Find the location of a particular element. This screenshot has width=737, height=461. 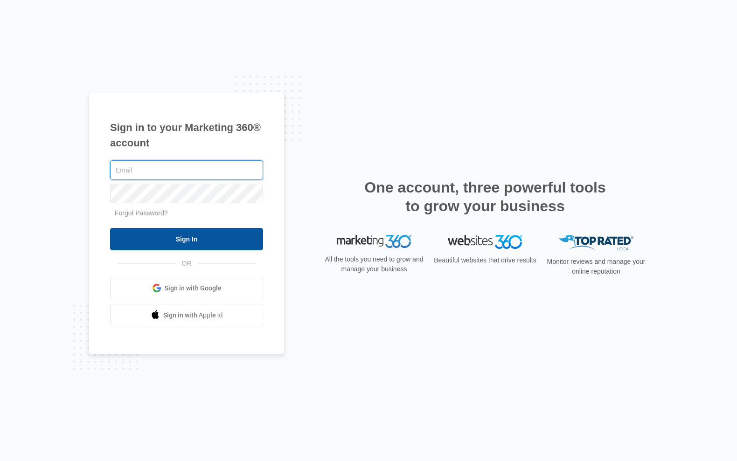

span: Sign in with Apple Id is located at coordinates (193, 315).